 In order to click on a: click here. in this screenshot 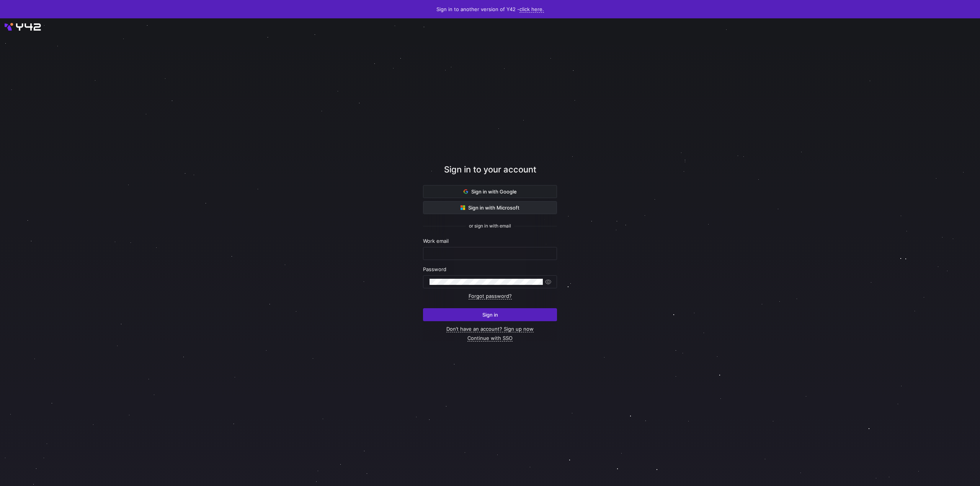, I will do `click(532, 9)`.